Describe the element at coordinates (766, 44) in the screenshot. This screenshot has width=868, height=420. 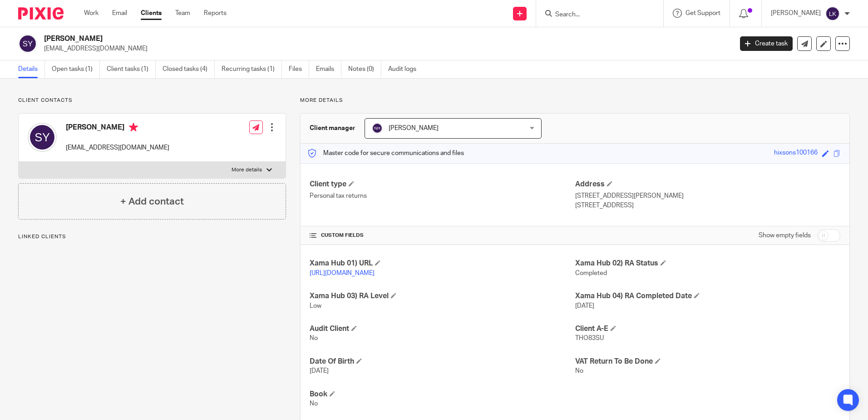
I see `a: Create task` at that location.